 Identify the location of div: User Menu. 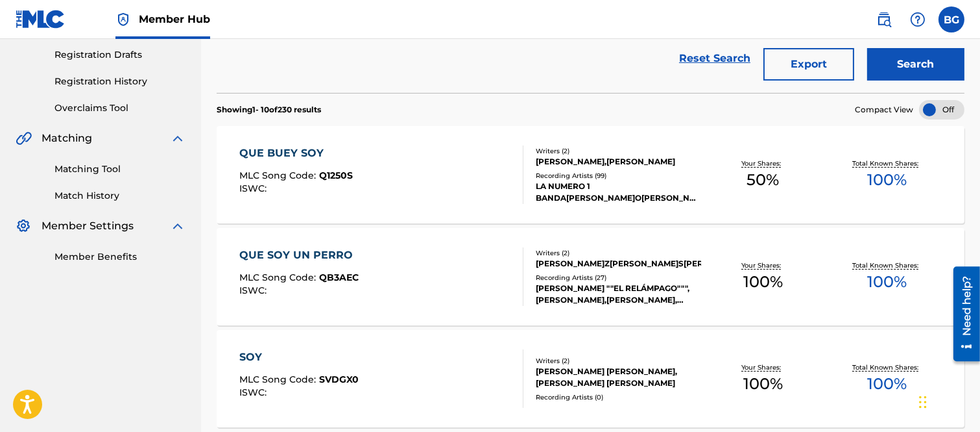
(952, 20).